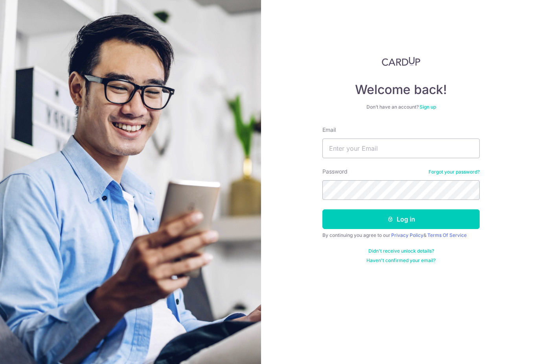  What do you see at coordinates (401, 251) in the screenshot?
I see `a: Didn't receive unlock details?` at bounding box center [401, 251].